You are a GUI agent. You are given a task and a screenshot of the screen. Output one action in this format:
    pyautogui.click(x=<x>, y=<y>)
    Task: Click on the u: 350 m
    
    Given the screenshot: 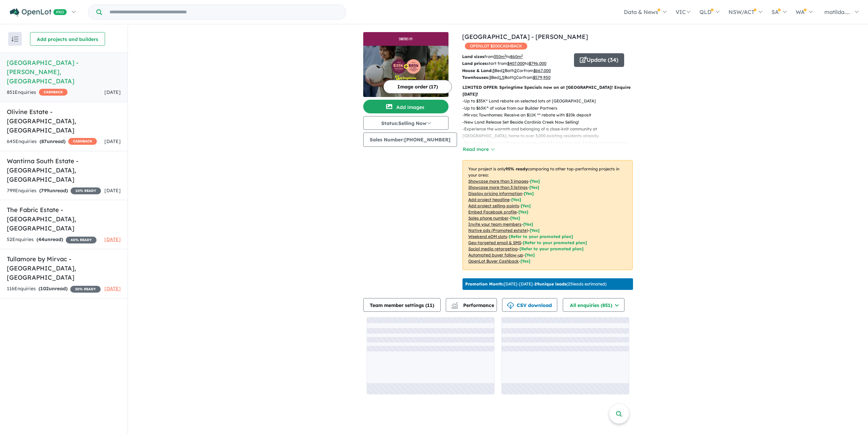 What is the action you would take?
    pyautogui.click(x=500, y=56)
    